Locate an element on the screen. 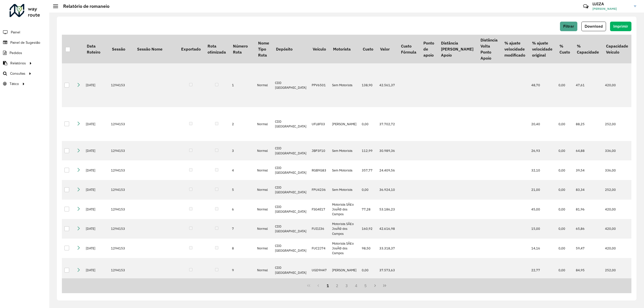  td: PPV6501 is located at coordinates (319, 85).